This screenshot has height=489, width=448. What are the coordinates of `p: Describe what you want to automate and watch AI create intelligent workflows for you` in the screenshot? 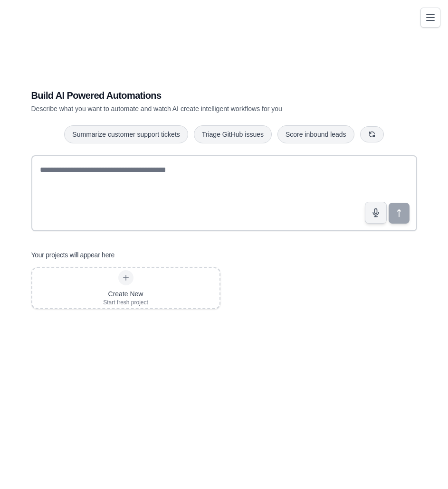 It's located at (191, 109).